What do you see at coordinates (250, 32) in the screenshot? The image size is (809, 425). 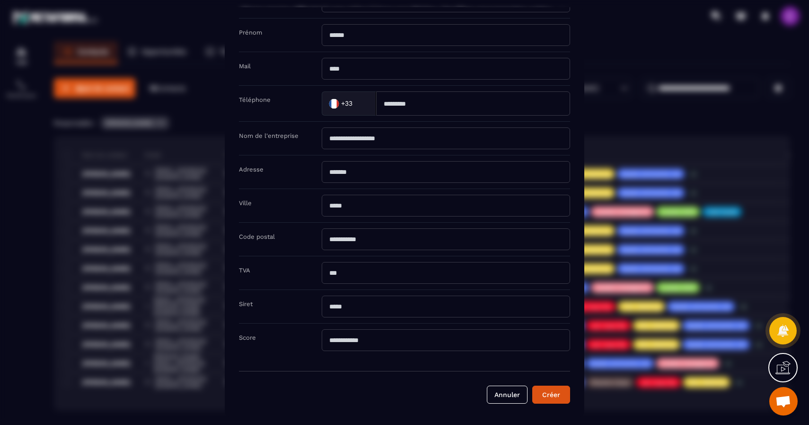 I see `label: Prénom` at bounding box center [250, 32].